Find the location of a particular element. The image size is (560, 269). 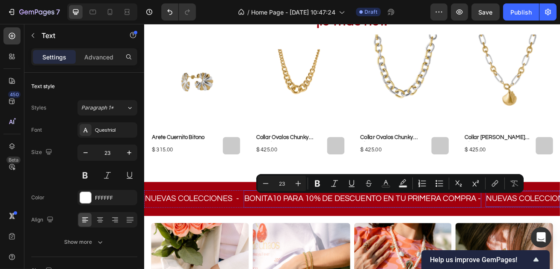

button: Show more is located at coordinates (84, 242).